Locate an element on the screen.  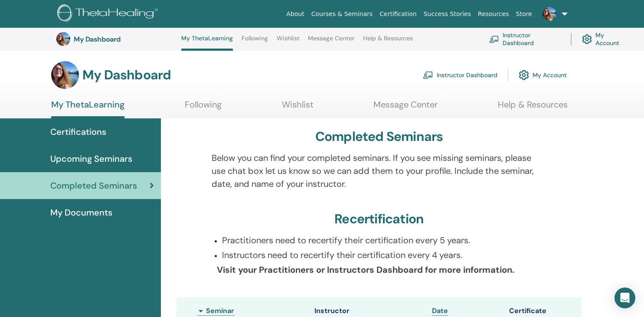
a: Resources is located at coordinates (493, 14).